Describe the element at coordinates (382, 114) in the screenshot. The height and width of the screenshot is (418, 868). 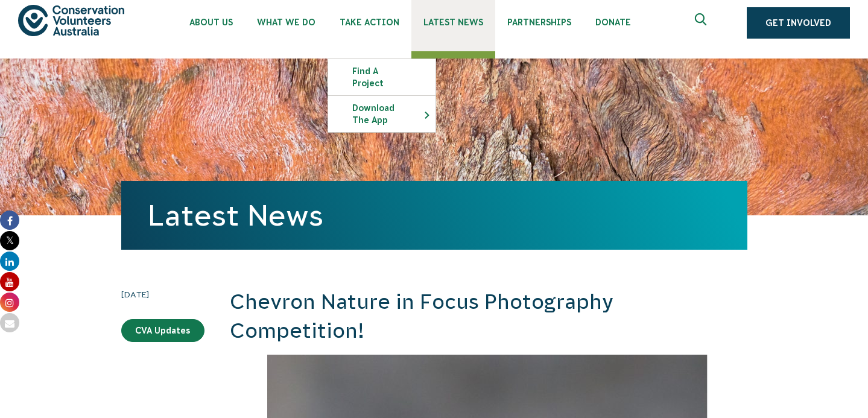
I see `a: Download the app` at that location.